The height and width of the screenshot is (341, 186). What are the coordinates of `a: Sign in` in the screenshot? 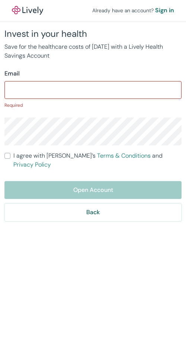 It's located at (164, 10).